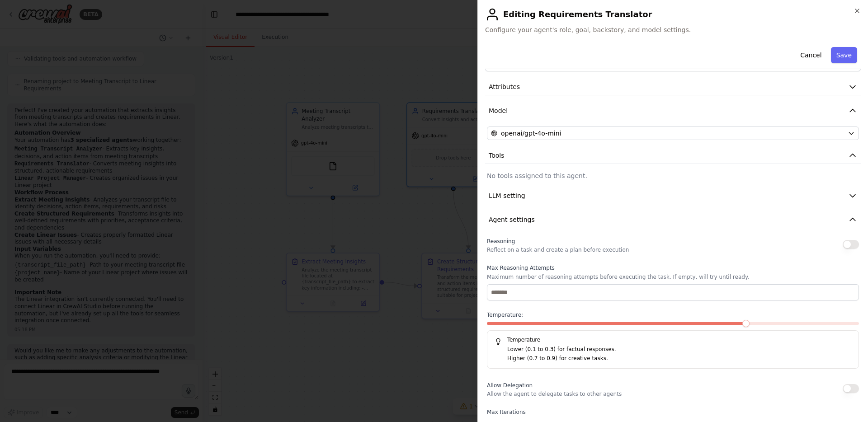 The height and width of the screenshot is (422, 868). I want to click on p: Allow the agent to delegate tasks to other agents, so click(554, 394).